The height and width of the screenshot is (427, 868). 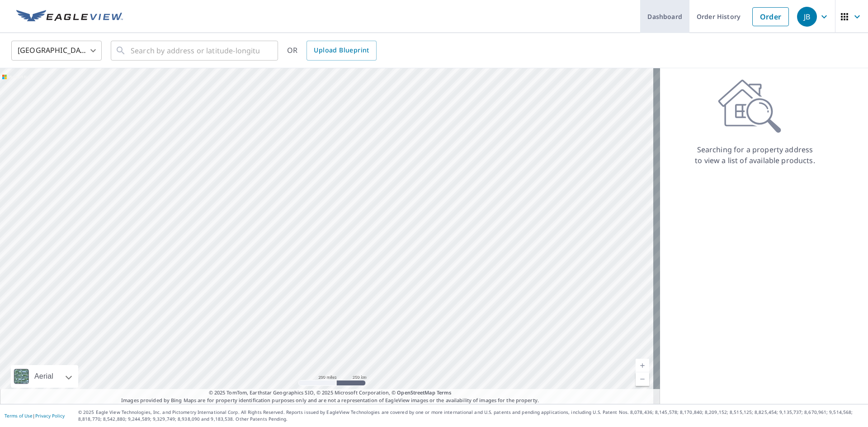 What do you see at coordinates (195, 51) in the screenshot?
I see `input: Search by address or latitude-longitude` at bounding box center [195, 51].